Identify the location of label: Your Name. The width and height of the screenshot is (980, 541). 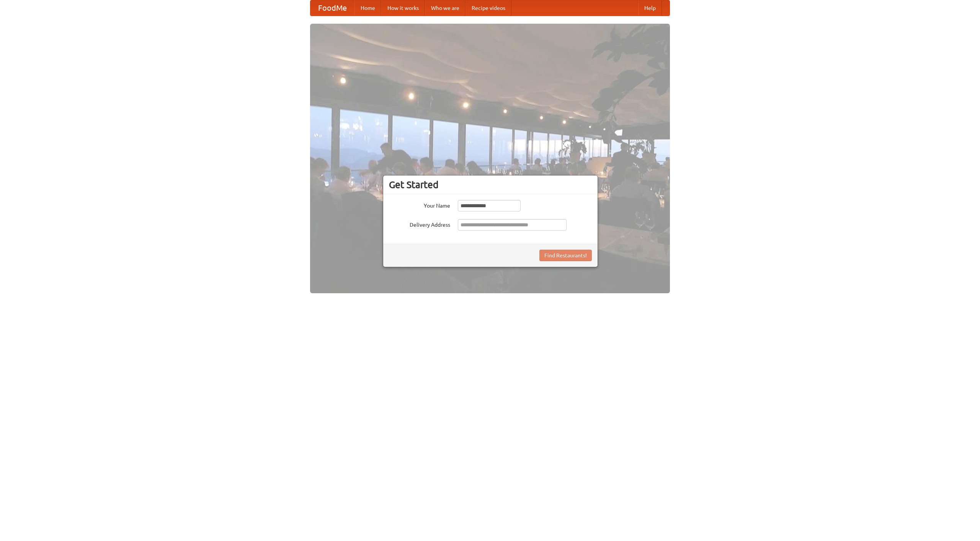
(419, 205).